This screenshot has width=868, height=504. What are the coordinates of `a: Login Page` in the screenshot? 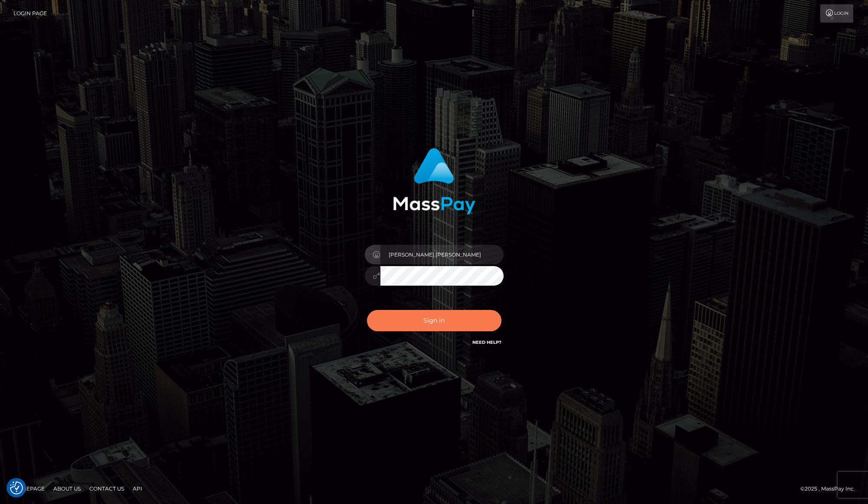 It's located at (30, 13).